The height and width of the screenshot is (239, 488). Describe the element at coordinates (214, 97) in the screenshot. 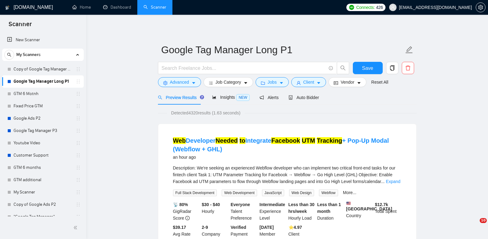

I see `span: area-chart` at that location.